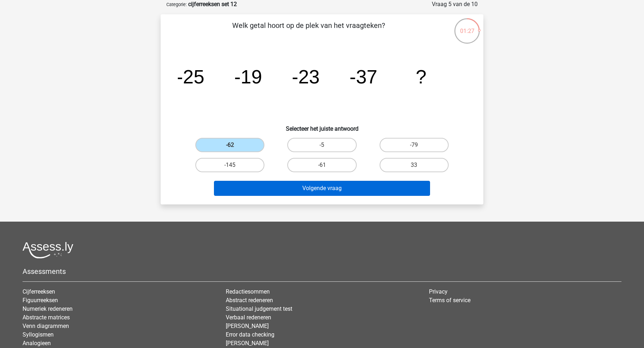  What do you see at coordinates (414, 145) in the screenshot?
I see `label: -79` at bounding box center [414, 145].